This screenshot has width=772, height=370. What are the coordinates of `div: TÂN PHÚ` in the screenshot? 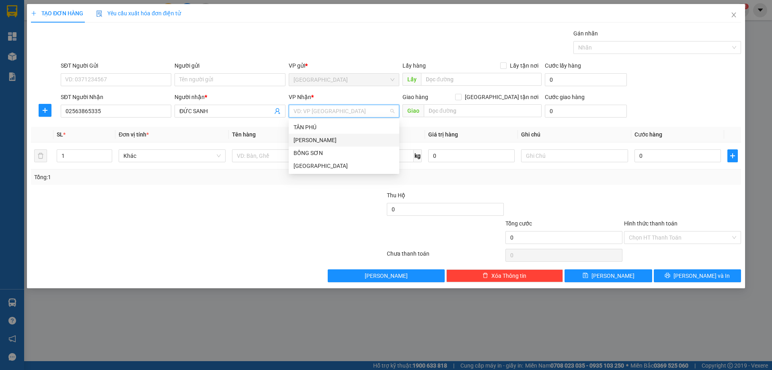 It's located at (344, 127).